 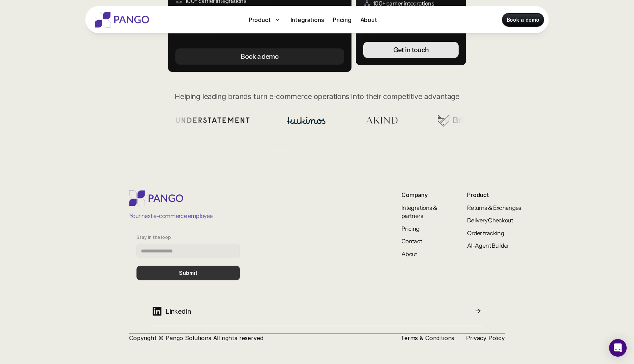 What do you see at coordinates (342, 20) in the screenshot?
I see `p: Pricing` at bounding box center [342, 20].